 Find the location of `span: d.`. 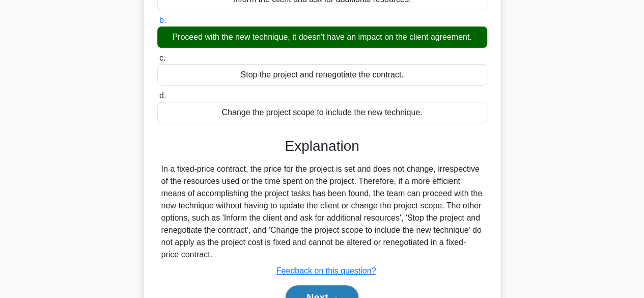

span: d. is located at coordinates (162, 95).